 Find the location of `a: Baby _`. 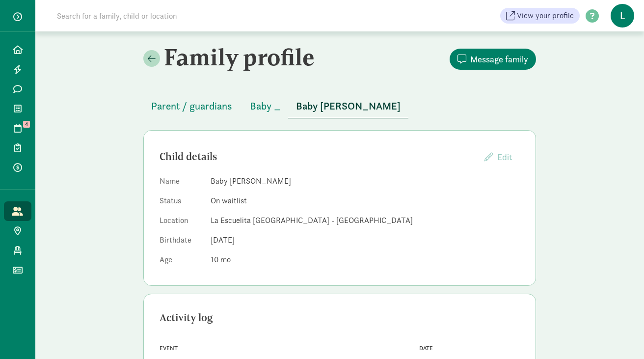

a: Baby _ is located at coordinates (265, 106).